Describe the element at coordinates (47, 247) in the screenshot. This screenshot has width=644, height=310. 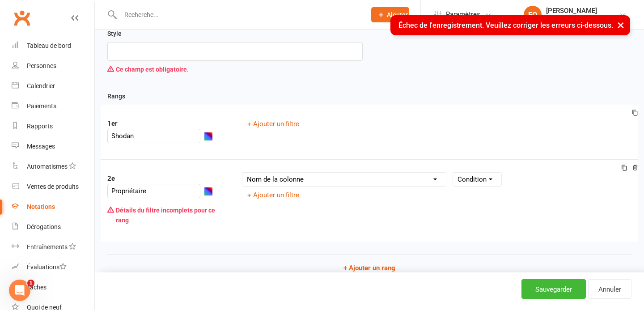
I see `font: Entraînements` at that location.